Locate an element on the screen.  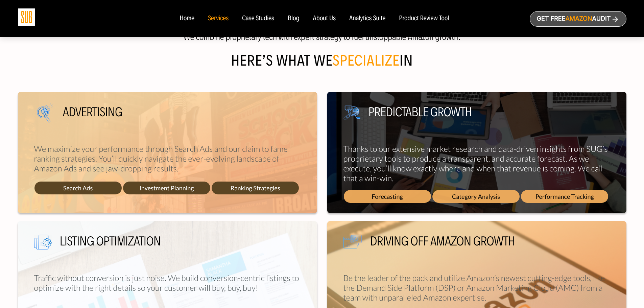
a: Home is located at coordinates (187, 18).